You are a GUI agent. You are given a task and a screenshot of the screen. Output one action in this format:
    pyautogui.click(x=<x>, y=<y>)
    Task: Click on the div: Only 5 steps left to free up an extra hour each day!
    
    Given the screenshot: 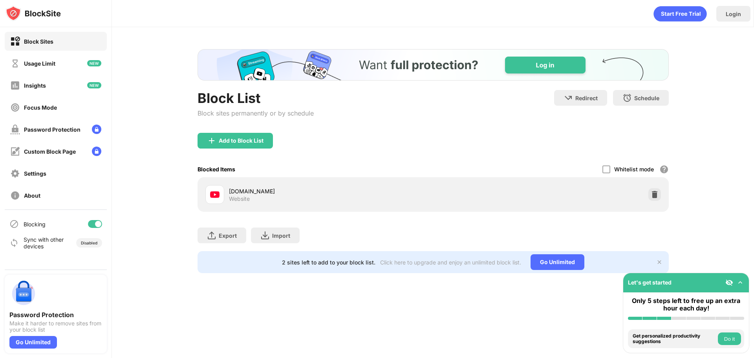 What is the action you would take?
    pyautogui.click(x=686, y=304)
    